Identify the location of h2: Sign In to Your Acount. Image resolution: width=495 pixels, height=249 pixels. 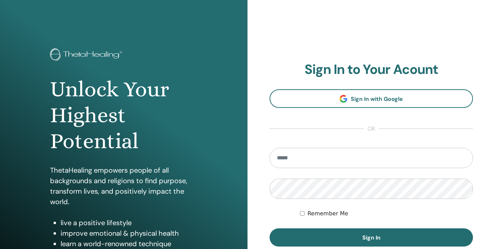
(371, 70).